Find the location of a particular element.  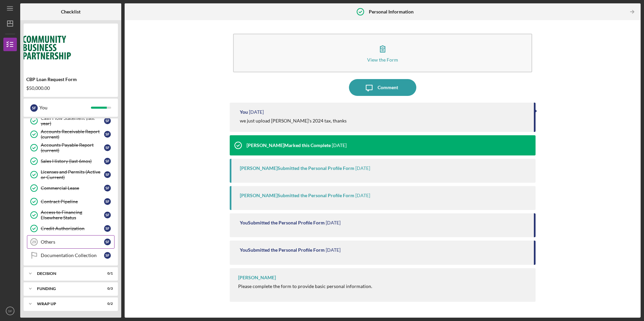

div: Accounts Receivable Report (current) is located at coordinates (72, 135).